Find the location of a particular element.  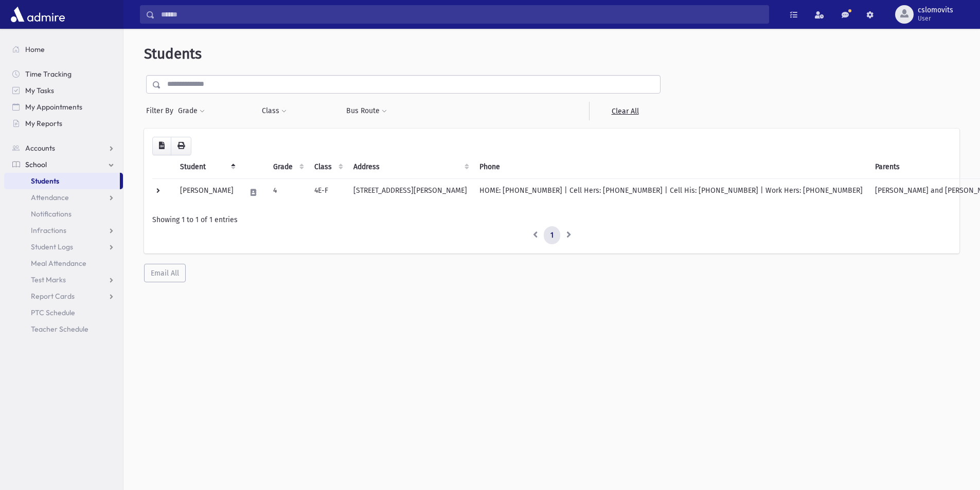

a: Test Marks is located at coordinates (63, 280).